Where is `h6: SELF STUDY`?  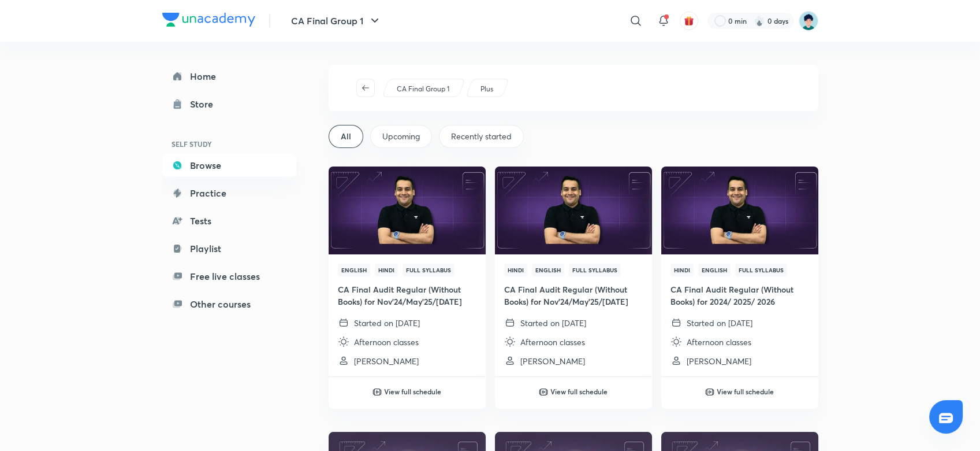 h6: SELF STUDY is located at coordinates (229, 144).